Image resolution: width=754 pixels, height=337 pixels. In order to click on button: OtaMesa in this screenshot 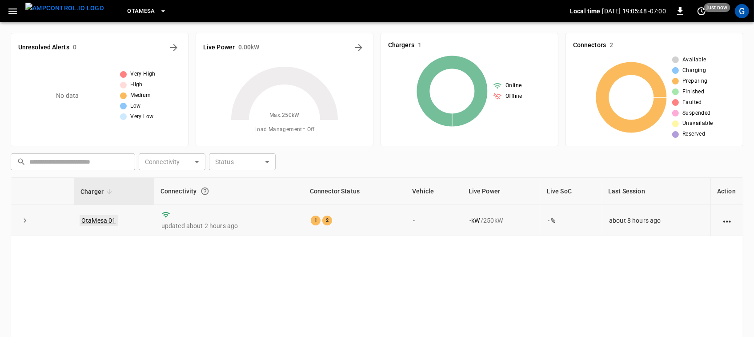, I will do `click(147, 11)`.